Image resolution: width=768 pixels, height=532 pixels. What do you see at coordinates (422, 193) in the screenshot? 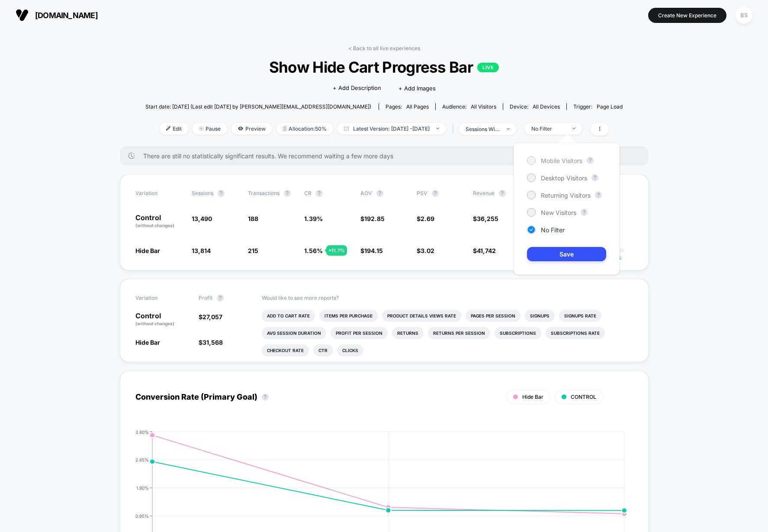
I see `span: PSV` at bounding box center [422, 193].